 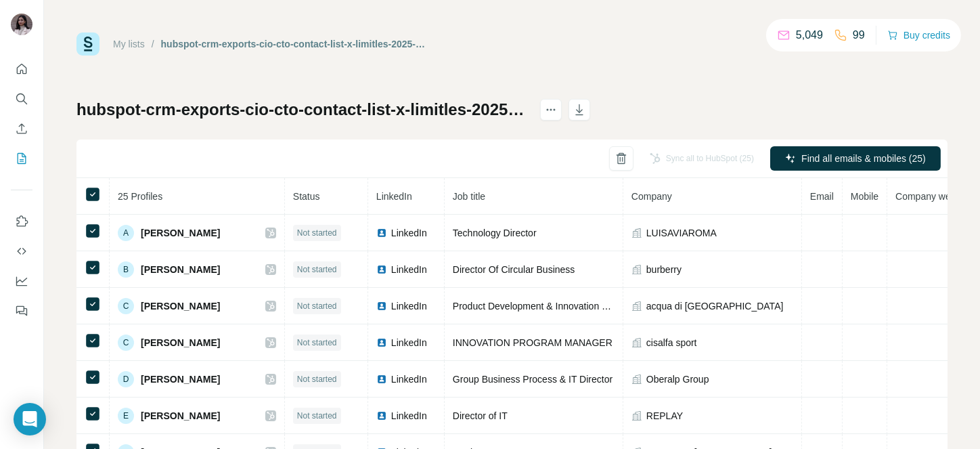 What do you see at coordinates (126, 269) in the screenshot?
I see `div: B` at bounding box center [126, 269].